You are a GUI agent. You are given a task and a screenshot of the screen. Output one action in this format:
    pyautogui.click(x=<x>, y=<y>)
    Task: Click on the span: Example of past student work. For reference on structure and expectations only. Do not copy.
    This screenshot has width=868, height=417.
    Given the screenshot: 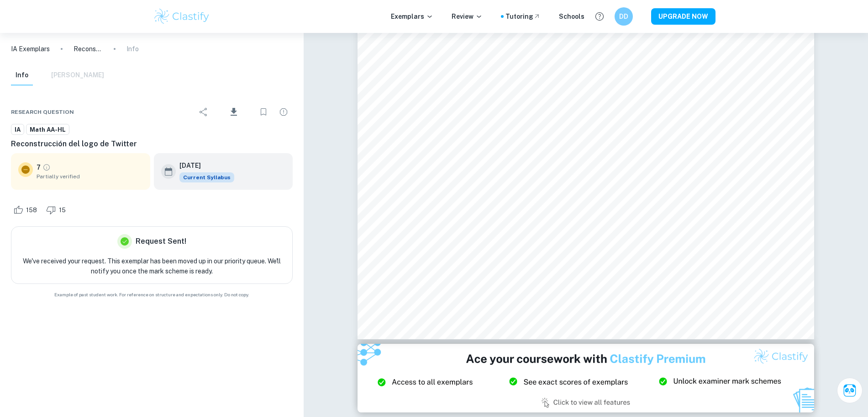 What is the action you would take?
    pyautogui.click(x=152, y=294)
    